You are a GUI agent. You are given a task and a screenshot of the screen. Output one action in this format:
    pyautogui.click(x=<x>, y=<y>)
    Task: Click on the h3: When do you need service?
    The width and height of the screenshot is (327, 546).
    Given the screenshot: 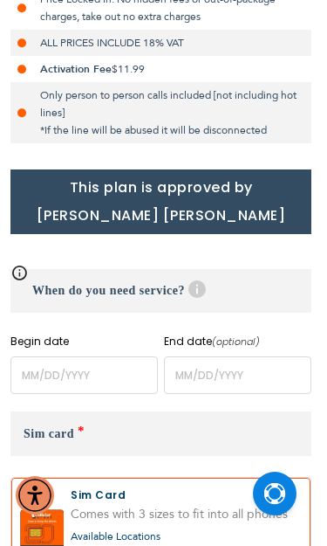 What is the action you would take?
    pyautogui.click(x=161, y=291)
    